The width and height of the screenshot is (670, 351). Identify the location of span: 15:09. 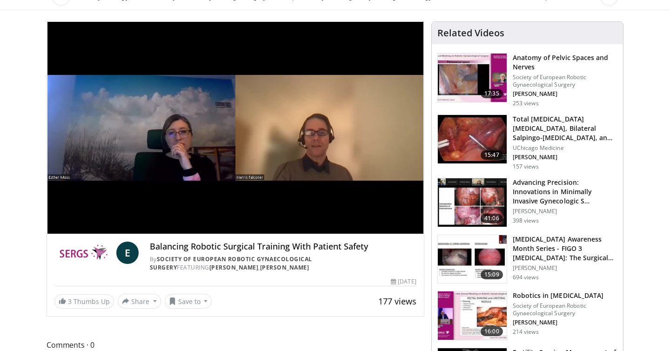
(492, 274).